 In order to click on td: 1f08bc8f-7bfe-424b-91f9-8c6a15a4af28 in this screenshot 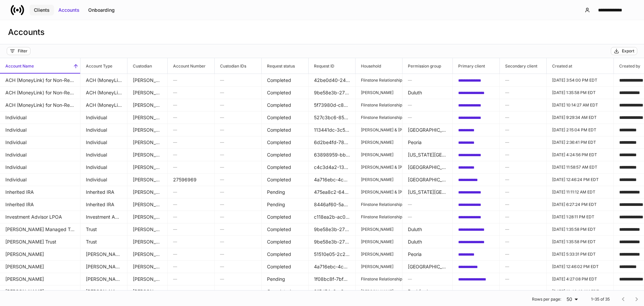, I will do `click(331, 278)`.